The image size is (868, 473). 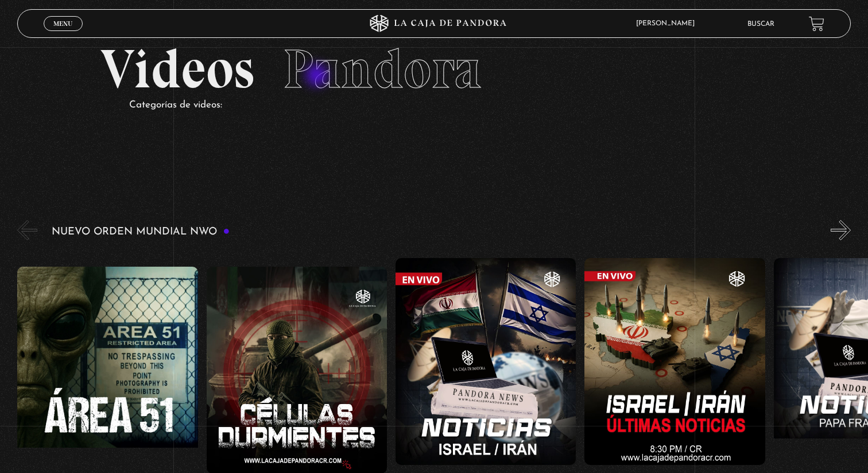 What do you see at coordinates (27, 230) in the screenshot?
I see `button: Previous` at bounding box center [27, 230].